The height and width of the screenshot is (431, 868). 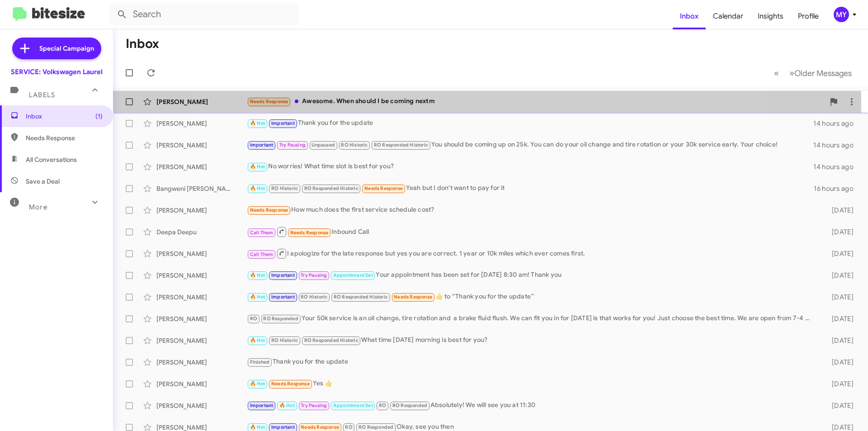 What do you see at coordinates (808, 16) in the screenshot?
I see `span: Profile` at bounding box center [808, 16].